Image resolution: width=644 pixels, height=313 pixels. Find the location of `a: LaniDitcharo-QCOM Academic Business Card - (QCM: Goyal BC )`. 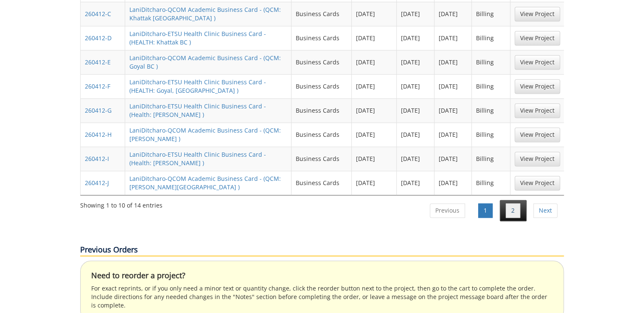

a: LaniDitcharo-QCOM Academic Business Card - (QCM: Goyal BC ) is located at coordinates (205, 62).